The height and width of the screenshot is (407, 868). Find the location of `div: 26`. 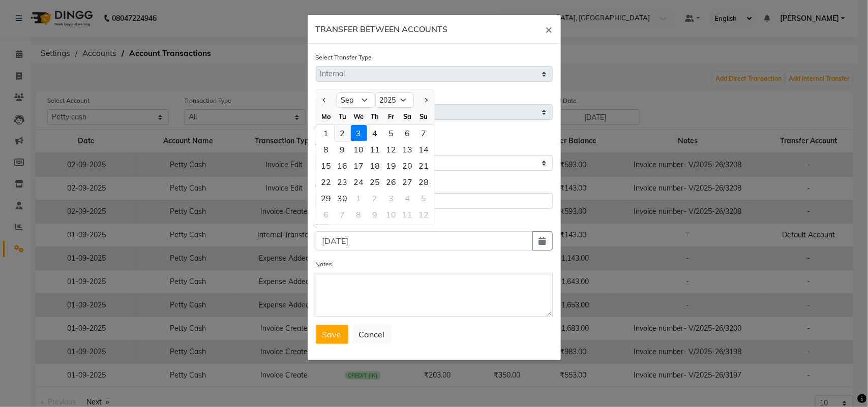

div: 26 is located at coordinates (391, 182).